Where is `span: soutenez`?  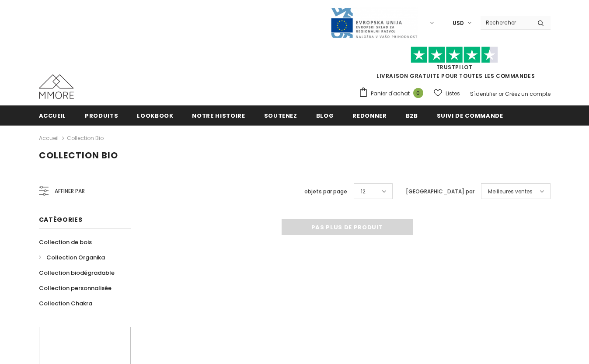 span: soutenez is located at coordinates (281, 115).